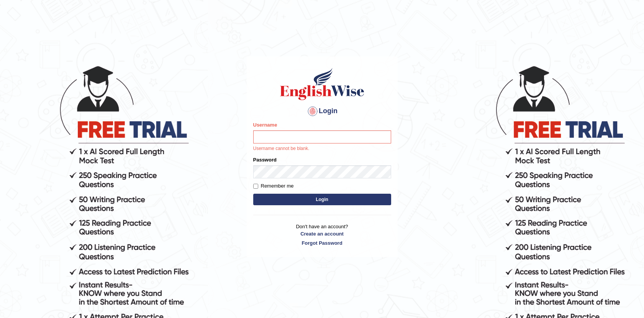 The width and height of the screenshot is (644, 318). Describe the element at coordinates (256, 186) in the screenshot. I see `input: Remember me` at that location.